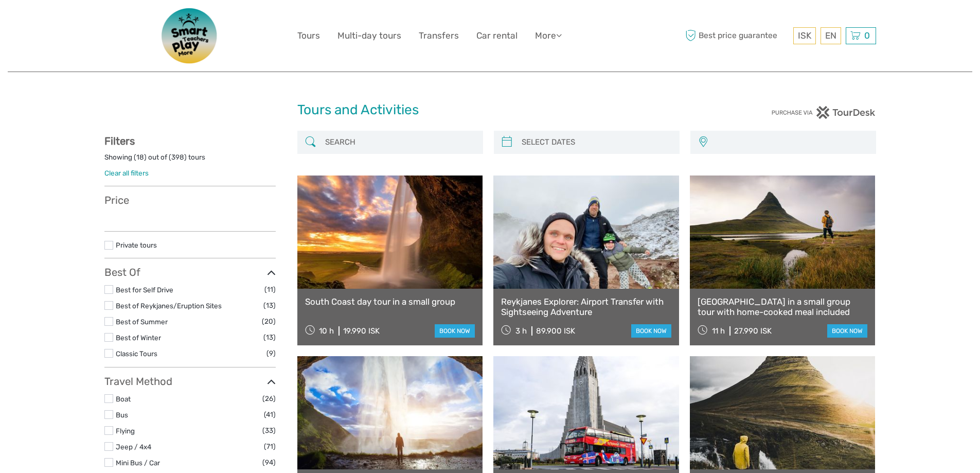 The image size is (980, 473). I want to click on span: (41), so click(270, 414).